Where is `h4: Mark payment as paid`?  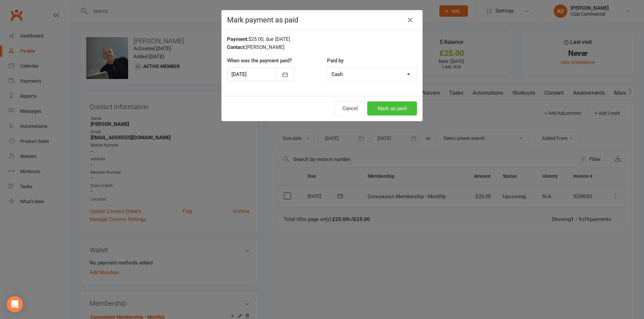 h4: Mark payment as paid is located at coordinates (322, 19).